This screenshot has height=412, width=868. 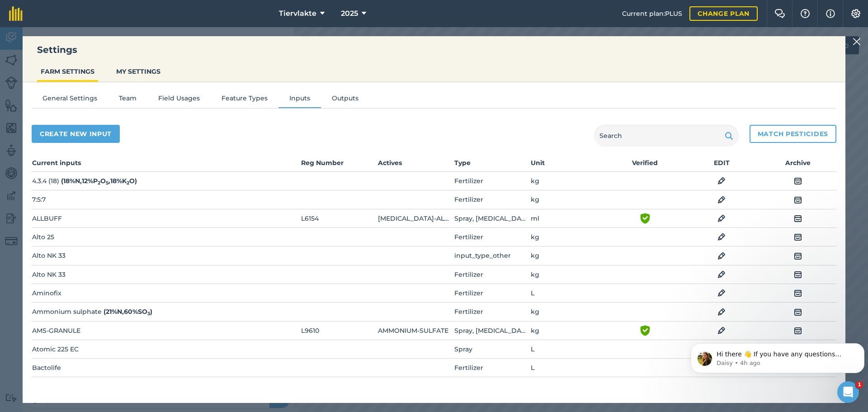 I want to click on button: FARM SETTINGS, so click(x=67, y=72).